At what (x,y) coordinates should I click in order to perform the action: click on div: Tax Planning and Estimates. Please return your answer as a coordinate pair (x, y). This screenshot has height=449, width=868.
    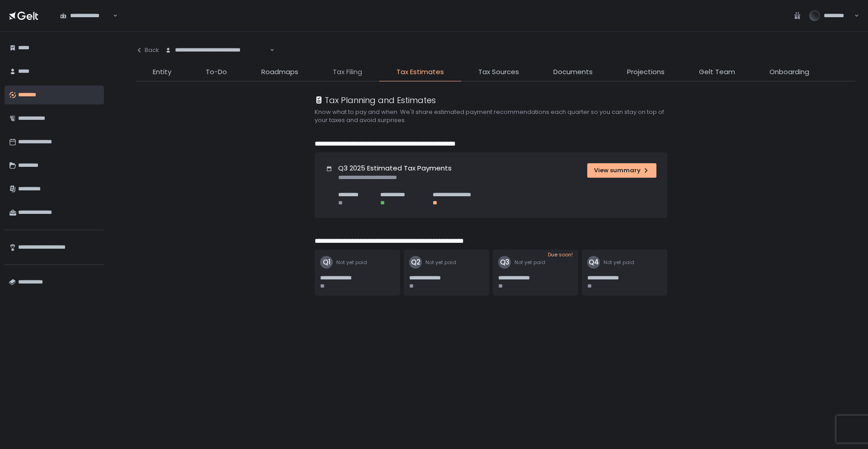
    Looking at the image, I should click on (375, 100).